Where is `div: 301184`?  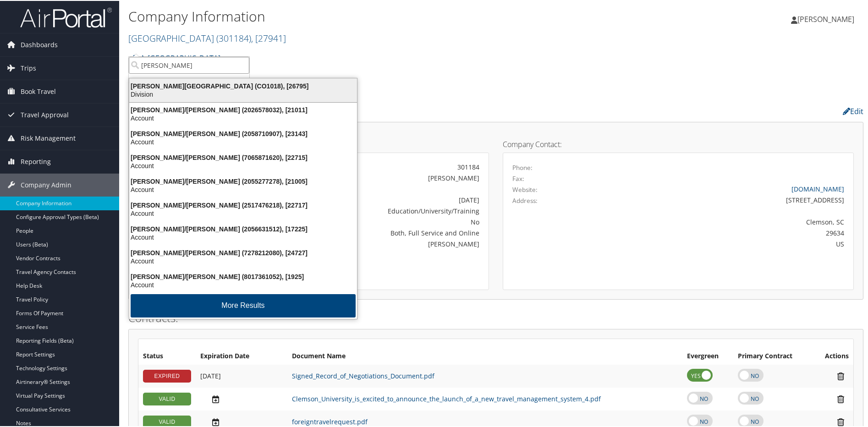
div: 301184 is located at coordinates (371, 166).